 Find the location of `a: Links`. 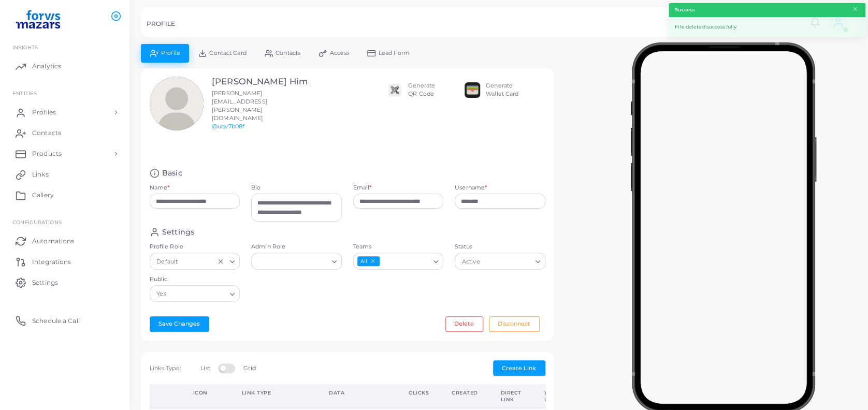

a: Links is located at coordinates (65, 175).